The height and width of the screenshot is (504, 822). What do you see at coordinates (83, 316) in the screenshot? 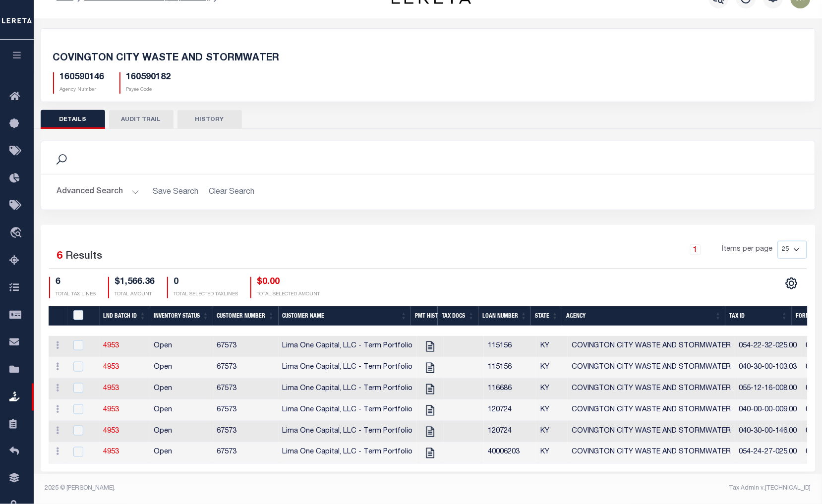
I see `th: QID` at bounding box center [83, 316].